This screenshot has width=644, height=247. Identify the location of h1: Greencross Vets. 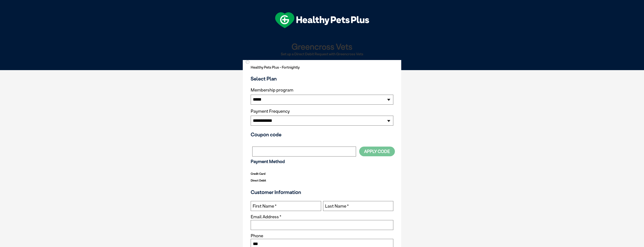
(322, 46).